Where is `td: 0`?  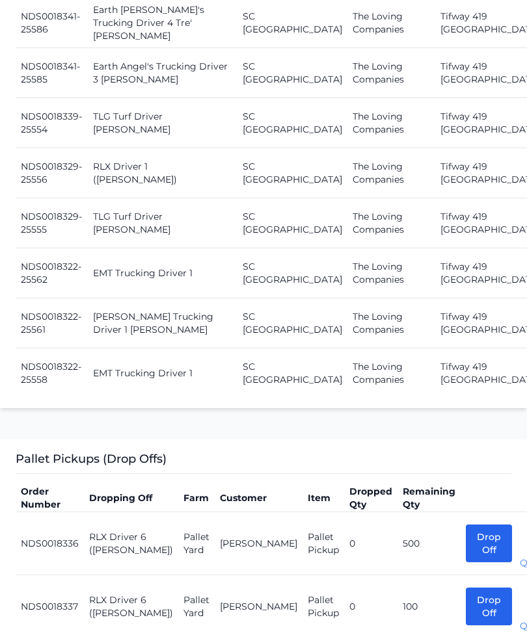 td: 0 is located at coordinates (371, 544).